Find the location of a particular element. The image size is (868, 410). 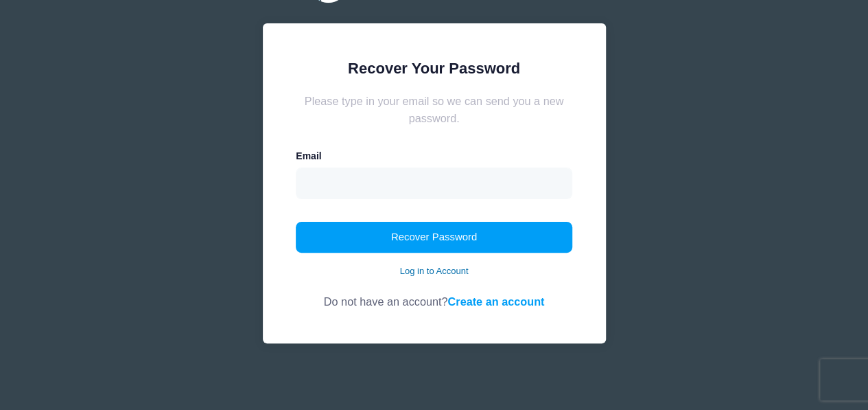

div: Please type in your email so we can send you a new password. is located at coordinates (434, 109).